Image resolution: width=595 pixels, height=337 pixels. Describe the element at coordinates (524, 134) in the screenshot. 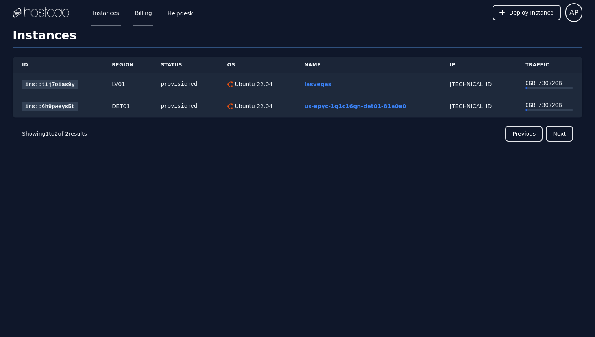

I see `button: Previous` at that location.